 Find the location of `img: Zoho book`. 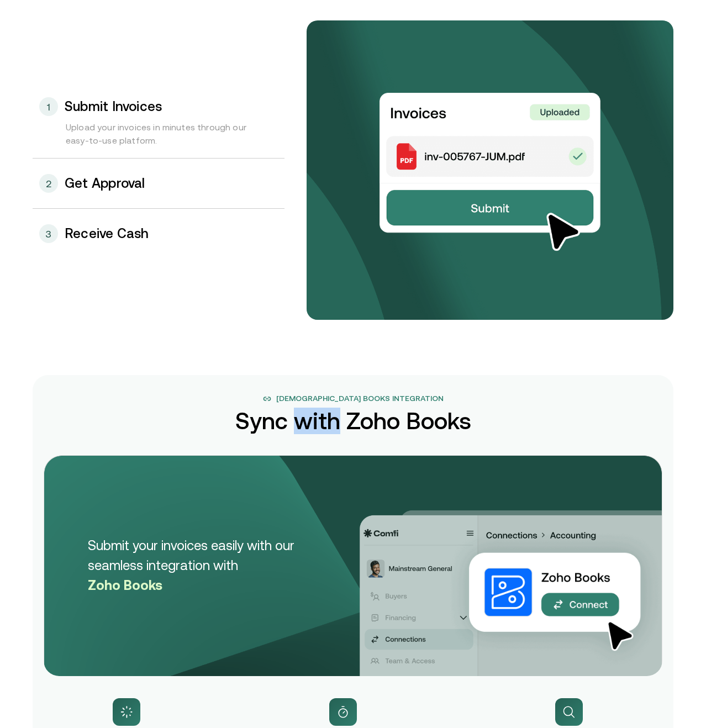

img: Zoho book is located at coordinates (562, 602).